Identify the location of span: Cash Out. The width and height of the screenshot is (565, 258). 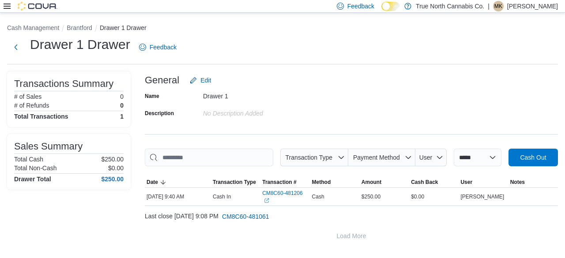
(533, 158).